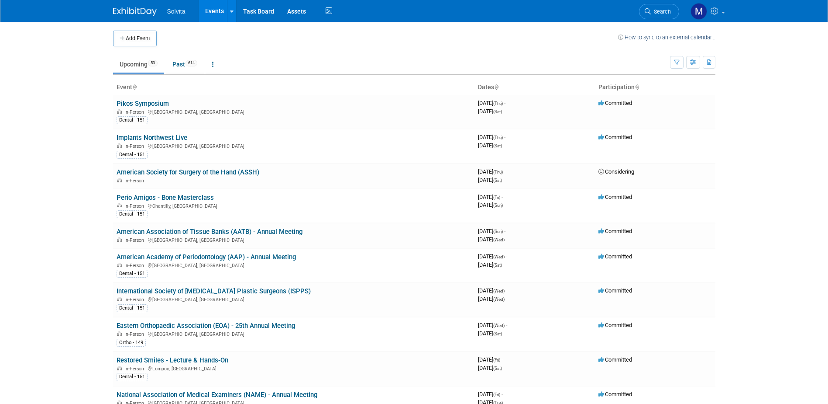 Image resolution: width=828 pixels, height=404 pixels. Describe the element at coordinates (153, 63) in the screenshot. I see `span: 53` at that location.